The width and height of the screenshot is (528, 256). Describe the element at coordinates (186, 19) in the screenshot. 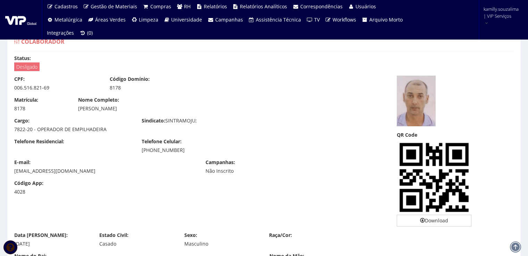

I see `span: Universidade` at that location.